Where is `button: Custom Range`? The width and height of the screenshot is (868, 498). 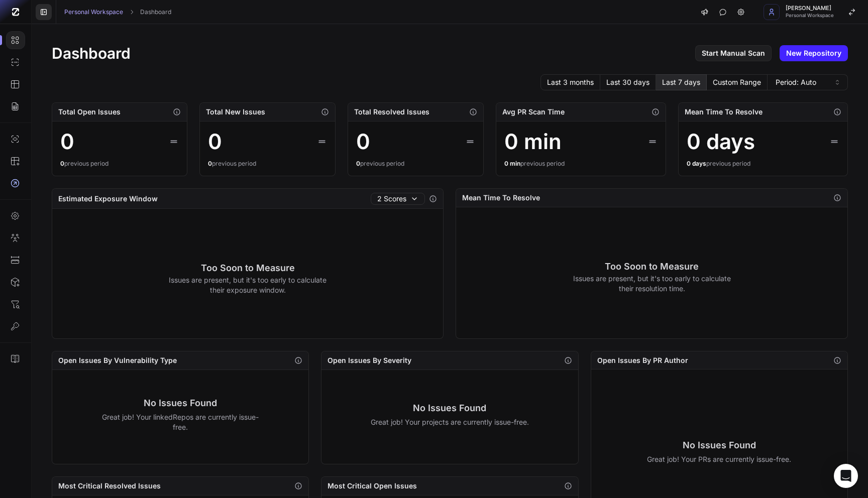 button: Custom Range is located at coordinates (737, 82).